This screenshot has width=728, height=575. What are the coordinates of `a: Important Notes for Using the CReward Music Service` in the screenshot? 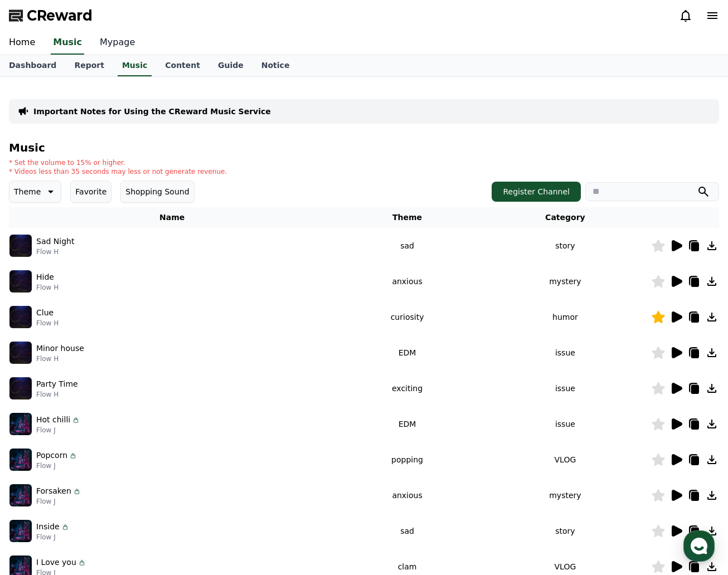 It's located at (152, 111).